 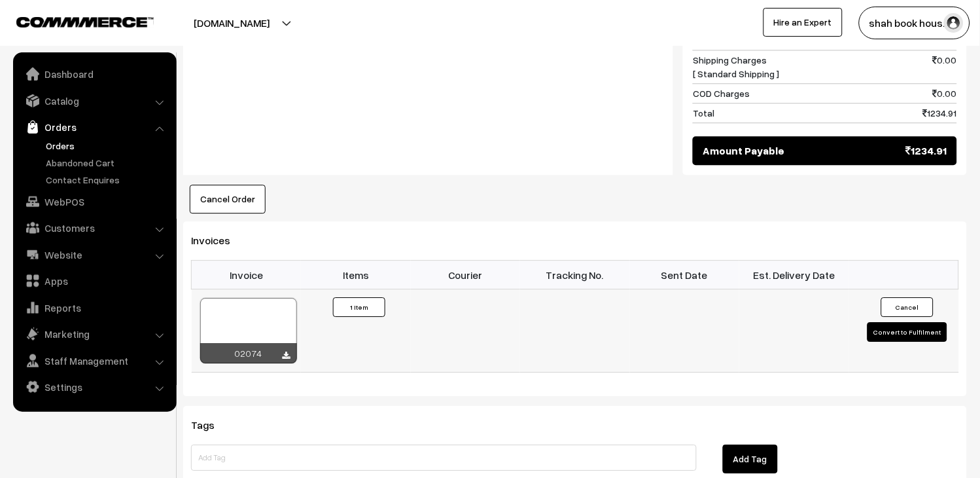 I want to click on a: Apps, so click(x=94, y=281).